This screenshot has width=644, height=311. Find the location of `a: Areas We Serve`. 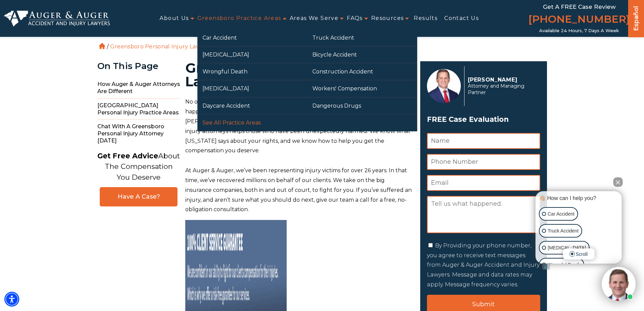

a: Areas We Serve is located at coordinates (314, 18).